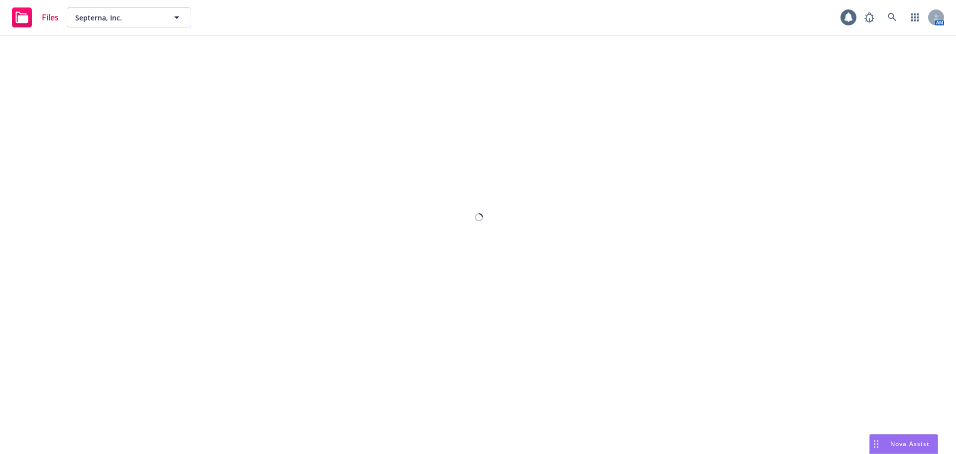 This screenshot has width=956, height=454. Describe the element at coordinates (910, 443) in the screenshot. I see `span: Nova Assist` at that location.